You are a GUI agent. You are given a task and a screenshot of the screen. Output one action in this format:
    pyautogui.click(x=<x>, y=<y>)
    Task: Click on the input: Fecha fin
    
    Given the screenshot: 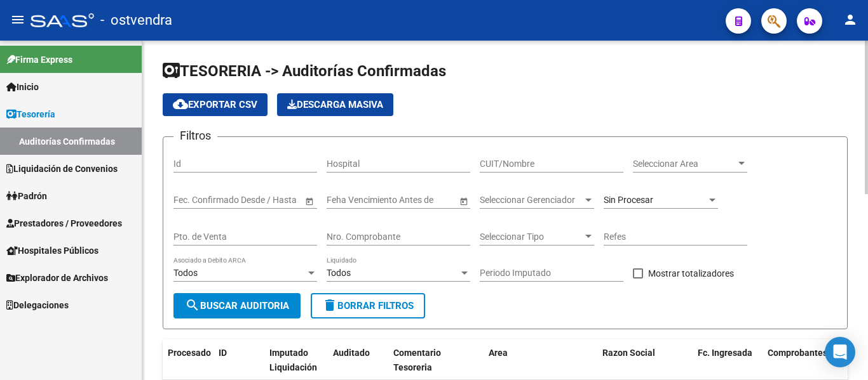 What is the action you would take?
    pyautogui.click(x=262, y=200)
    